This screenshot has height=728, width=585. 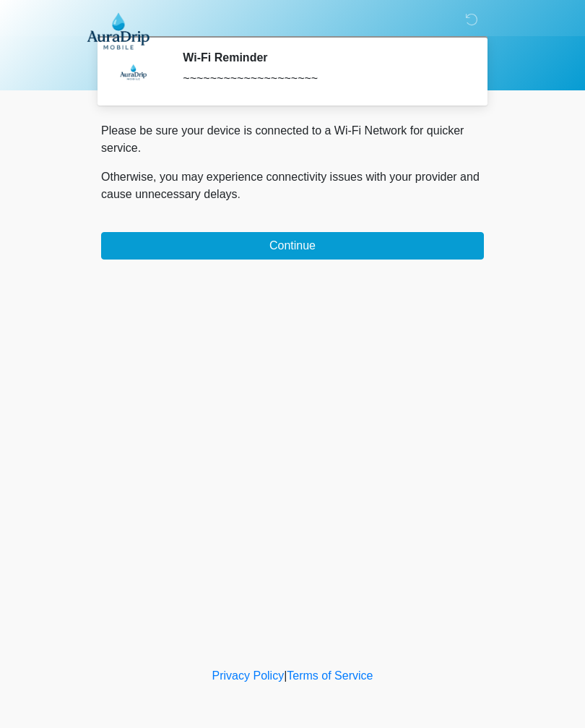 I want to click on p: Otherwise, you may experience connectivity issues with your provider and cause unnecessary delays, so click(x=293, y=186).